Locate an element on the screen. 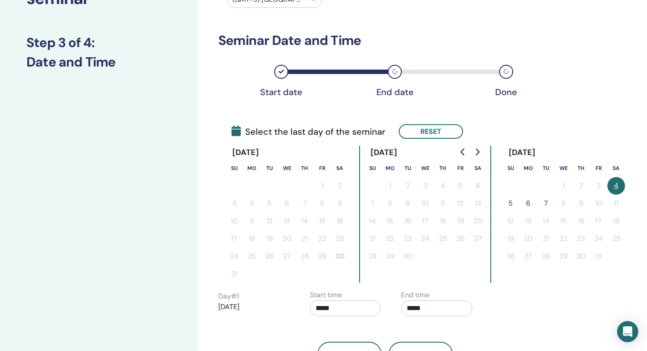  h3: Step 3 of 4 : is located at coordinates (99, 43).